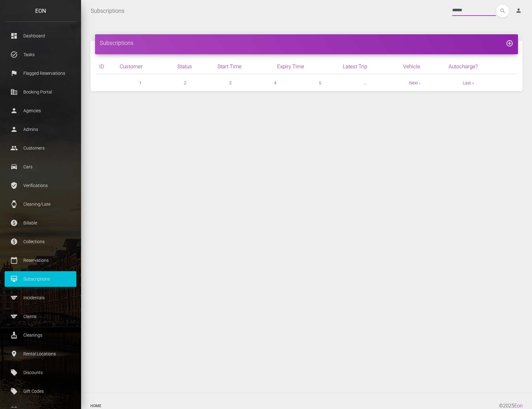 This screenshot has width=532, height=409. Describe the element at coordinates (40, 391) in the screenshot. I see `p: Gift Codes` at that location.